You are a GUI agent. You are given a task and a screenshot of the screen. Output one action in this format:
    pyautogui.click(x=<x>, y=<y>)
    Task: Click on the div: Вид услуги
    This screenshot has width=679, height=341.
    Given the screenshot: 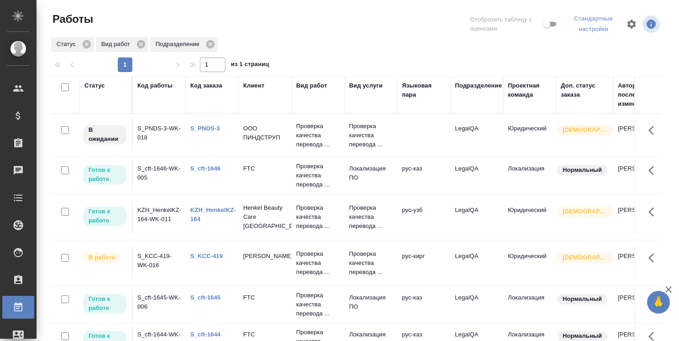 What is the action you would take?
    pyautogui.click(x=366, y=86)
    